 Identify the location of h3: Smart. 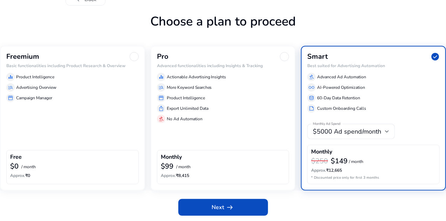
(317, 57).